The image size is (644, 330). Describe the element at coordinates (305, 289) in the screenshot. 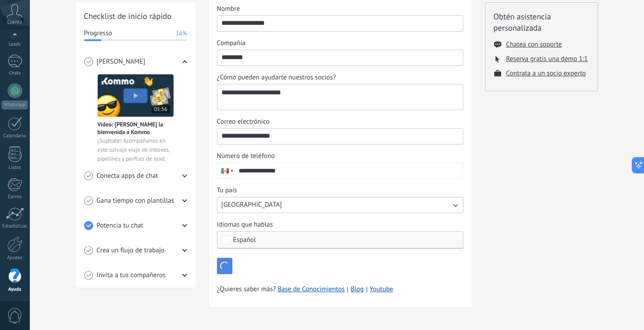

I see `span: ¿Quieres saber más?` at that location.